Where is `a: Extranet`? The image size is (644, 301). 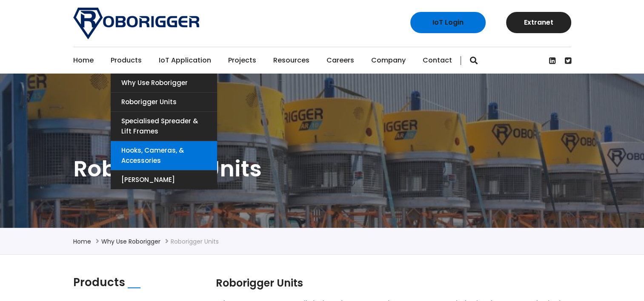
a: Extranet is located at coordinates (539, 22).